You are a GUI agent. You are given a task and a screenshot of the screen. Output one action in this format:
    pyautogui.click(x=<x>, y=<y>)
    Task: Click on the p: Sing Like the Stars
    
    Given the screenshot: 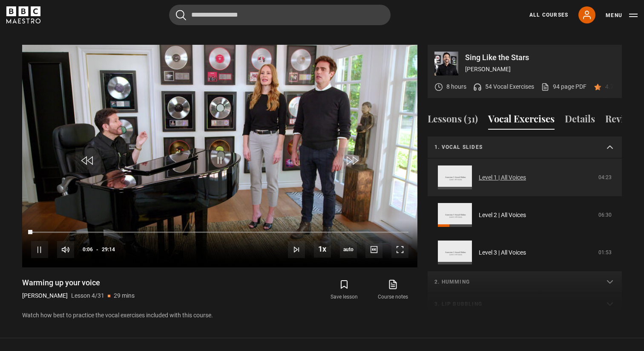 What is the action you would take?
    pyautogui.click(x=540, y=57)
    